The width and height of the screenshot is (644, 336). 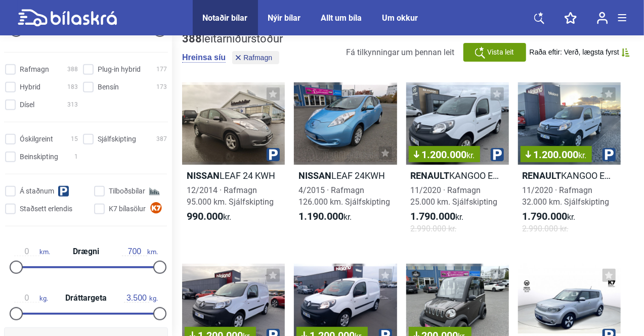 What do you see at coordinates (284, 18) in the screenshot?
I see `div: Nýir bílar` at bounding box center [284, 18].